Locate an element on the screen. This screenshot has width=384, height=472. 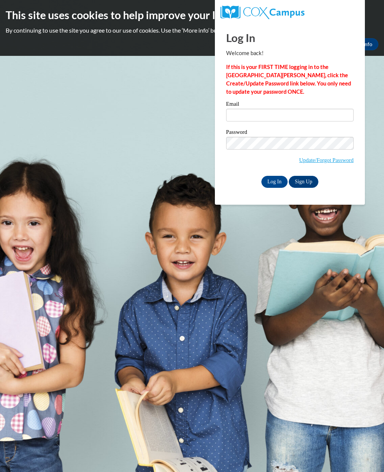
h1: Log In is located at coordinates (290, 37).